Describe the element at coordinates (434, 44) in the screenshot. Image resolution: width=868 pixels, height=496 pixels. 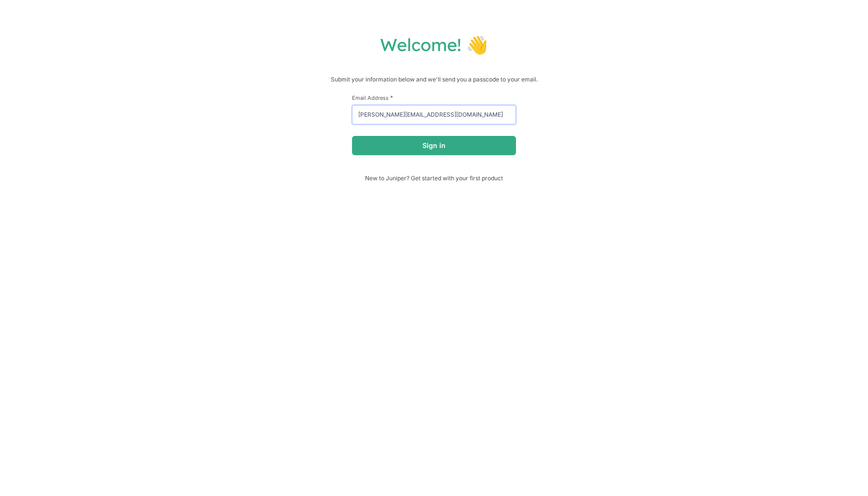
I see `h1: Welcome! 👋` at that location.